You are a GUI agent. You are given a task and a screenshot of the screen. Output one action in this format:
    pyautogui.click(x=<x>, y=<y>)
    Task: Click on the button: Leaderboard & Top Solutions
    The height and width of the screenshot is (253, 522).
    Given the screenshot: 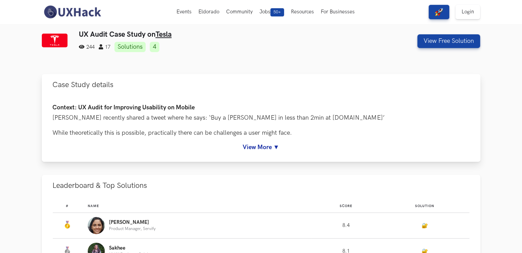 What is the action you would take?
    pyautogui.click(x=261, y=185)
    